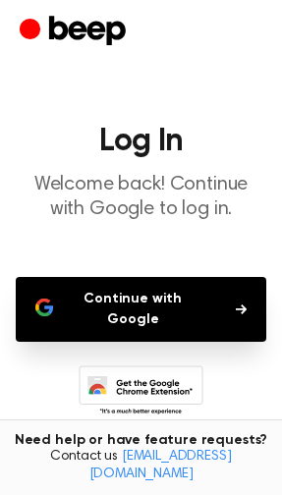  What do you see at coordinates (141, 141) in the screenshot?
I see `h1: Log In` at bounding box center [141, 141].